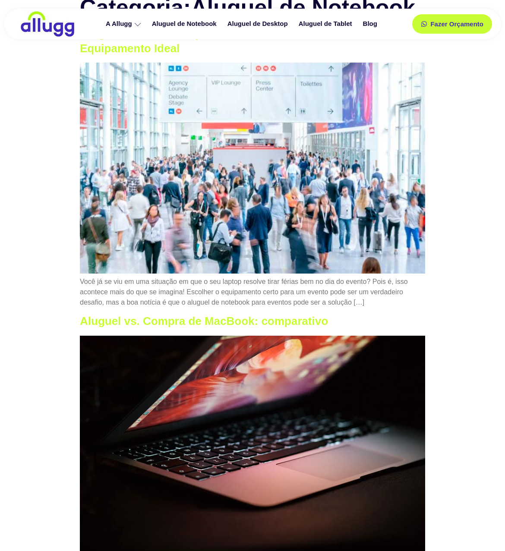 The width and height of the screenshot is (505, 551). I want to click on p: Você já se viu em uma situação em que o seu laptop resolve tirar férias bem no dia do evento? Poi..., so click(252, 292).